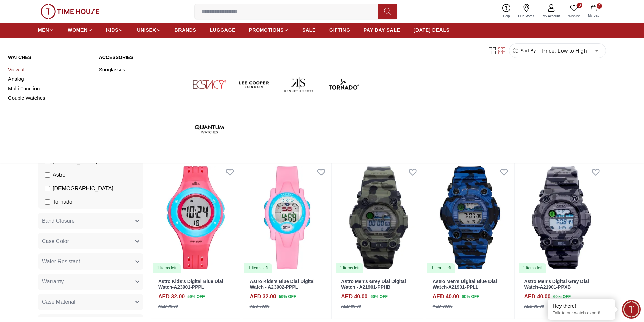  I want to click on button: 3My Bag, so click(594, 11).